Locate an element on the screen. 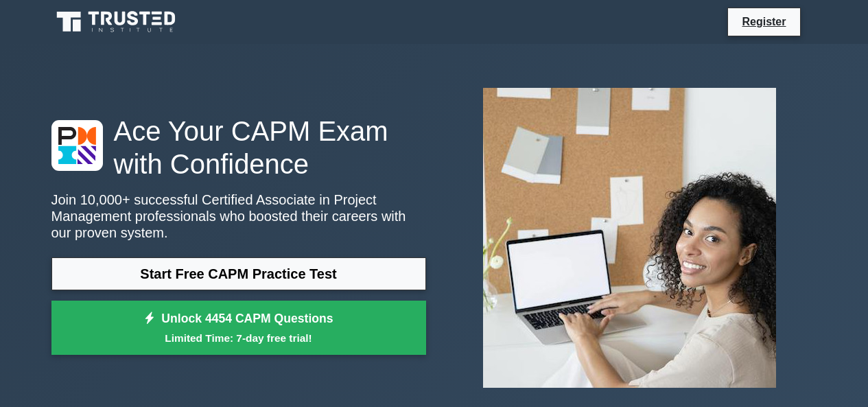 This screenshot has height=407, width=868. small: Limited Time: 7-day free trial! is located at coordinates (239, 338).